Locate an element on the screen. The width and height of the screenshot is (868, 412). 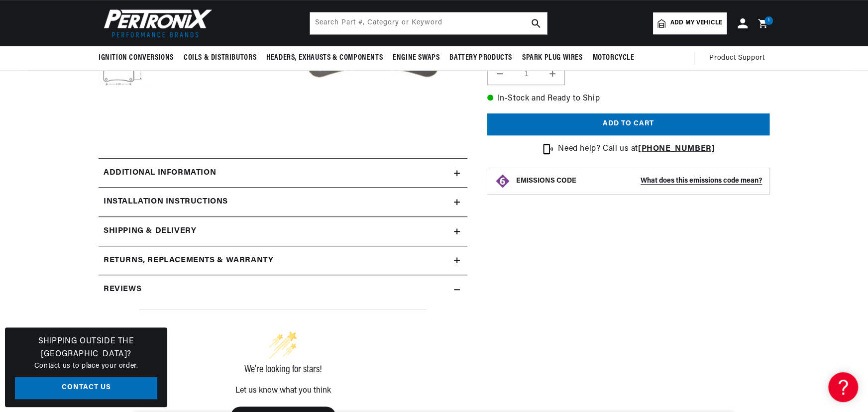
span: Coils & Distributors is located at coordinates (220, 58).